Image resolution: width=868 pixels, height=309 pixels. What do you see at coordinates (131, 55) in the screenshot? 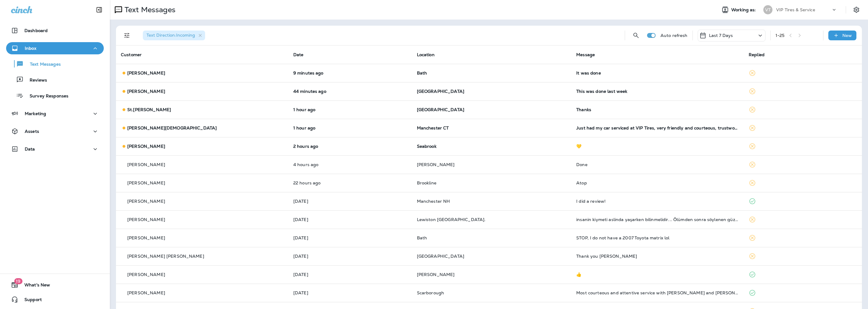
I see `span: Customer` at bounding box center [131, 55].